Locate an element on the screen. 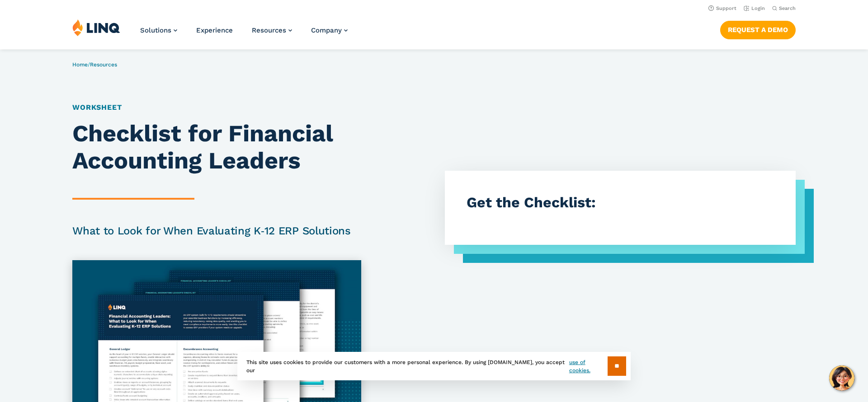 The image size is (868, 402). button: Hello, have a question? Let’s chat. is located at coordinates (842, 379).